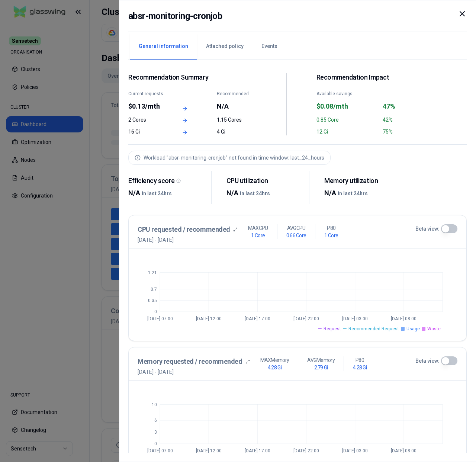  Describe the element at coordinates (152, 301) in the screenshot. I see `tspan: 0.35` at that location.